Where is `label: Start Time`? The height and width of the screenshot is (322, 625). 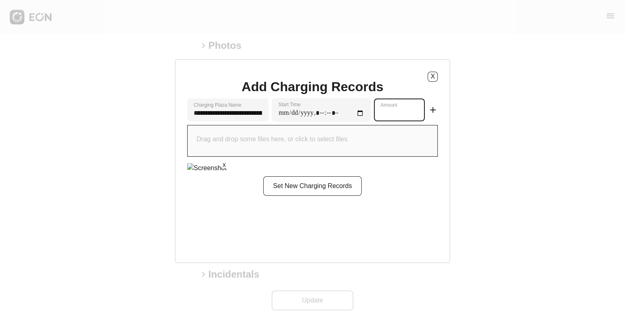
label: Start Time is located at coordinates (289, 105).